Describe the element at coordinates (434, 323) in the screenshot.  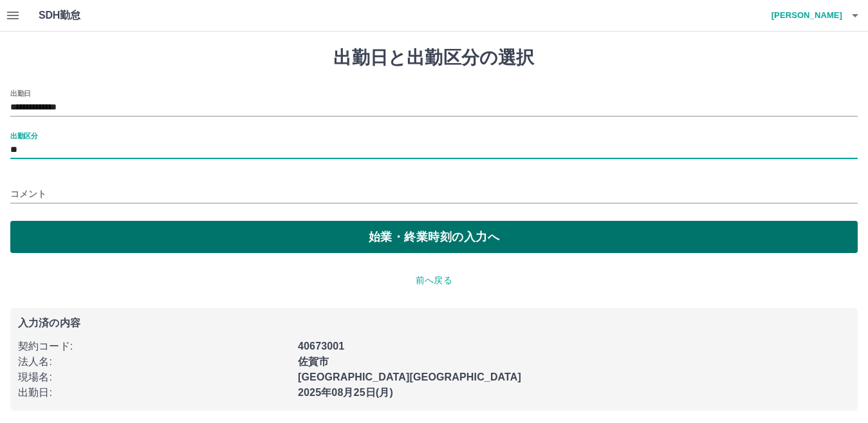
I see `p: 入力済の内容` at that location.